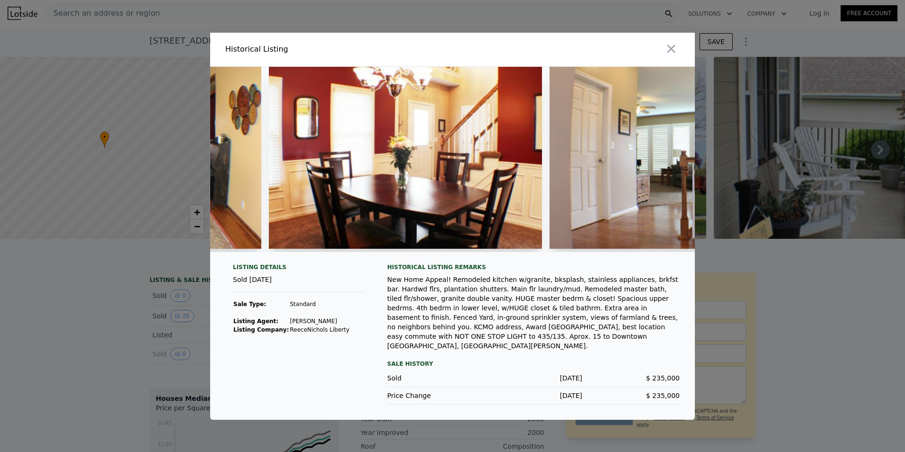 Image resolution: width=905 pixels, height=452 pixels. I want to click on div: Listing Details, so click(299, 269).